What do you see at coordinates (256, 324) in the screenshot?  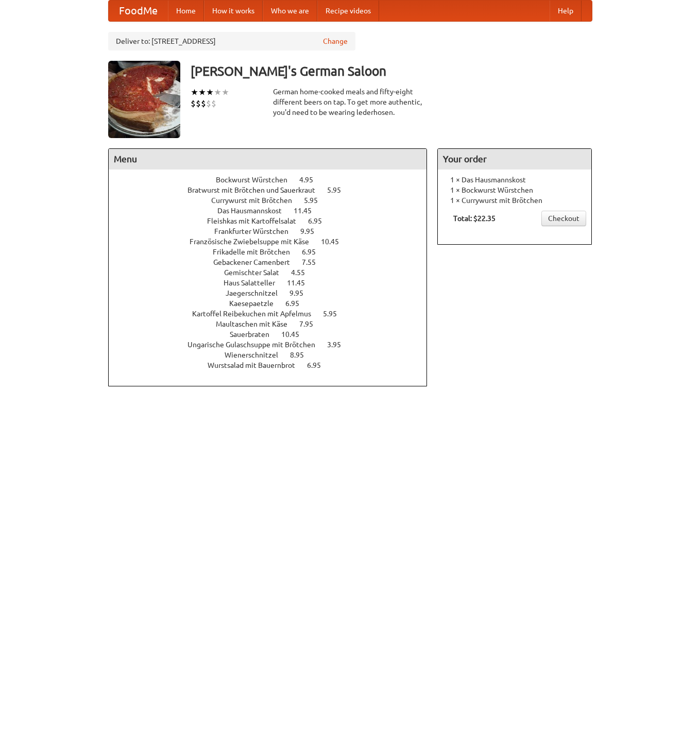 I see `span: Maultaschen mit Käse` at bounding box center [256, 324].